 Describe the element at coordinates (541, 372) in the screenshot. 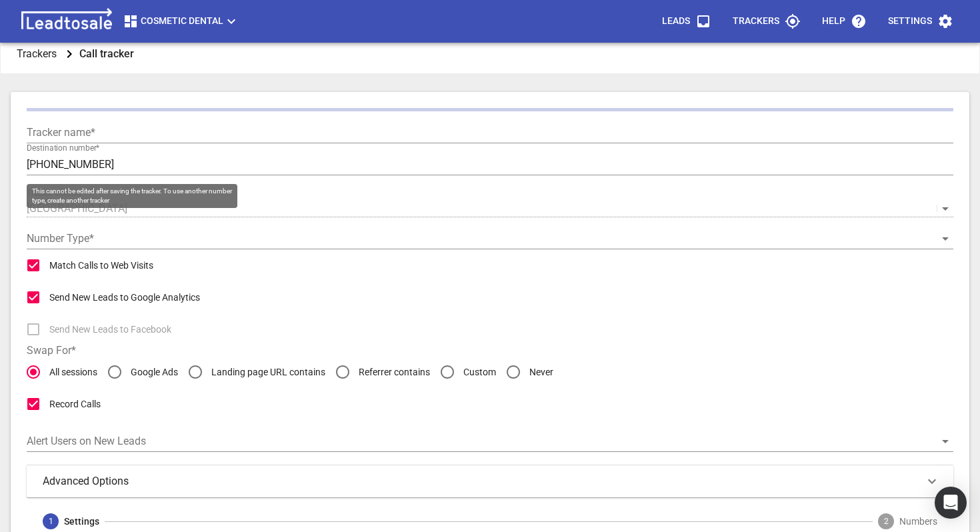

I see `span: Never` at that location.